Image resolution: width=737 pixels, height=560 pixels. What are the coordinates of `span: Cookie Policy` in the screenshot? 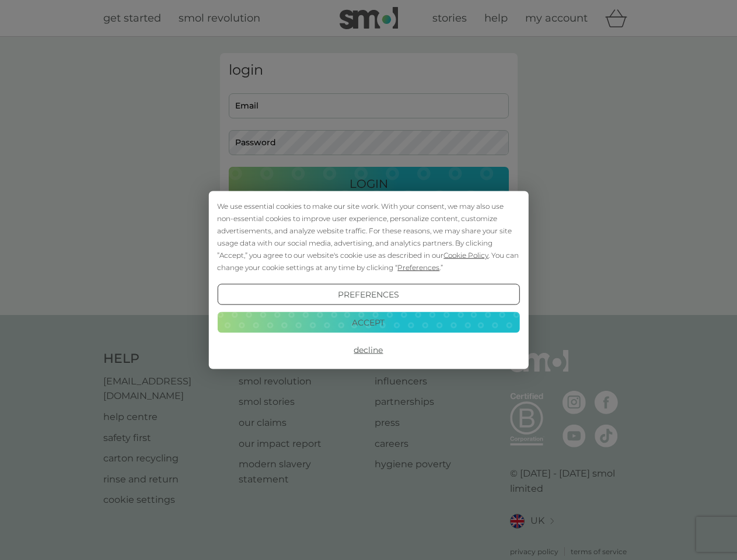 It's located at (466, 255).